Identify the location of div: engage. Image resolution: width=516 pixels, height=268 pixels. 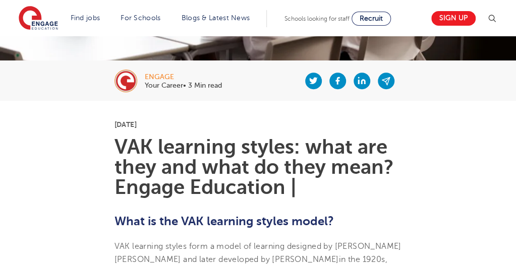
(183, 77).